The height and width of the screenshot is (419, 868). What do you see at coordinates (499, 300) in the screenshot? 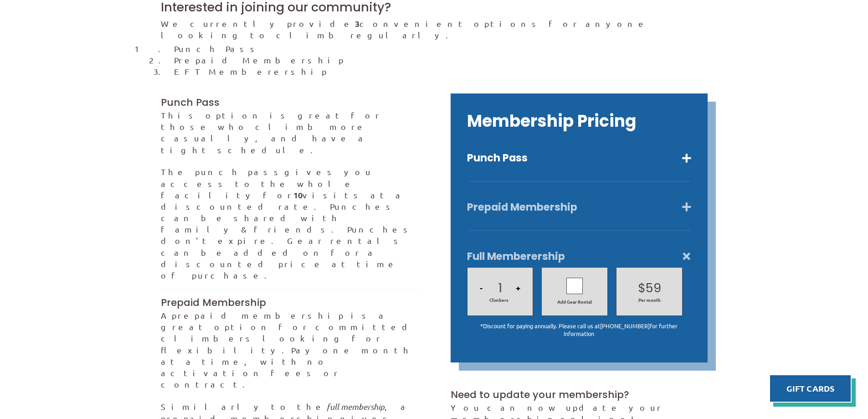
I see `span: Climbers` at bounding box center [499, 300].